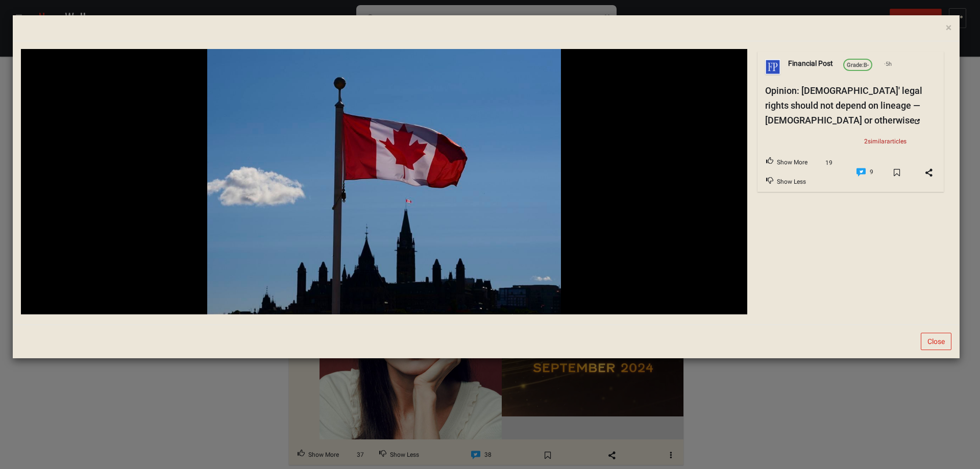 This screenshot has height=469, width=980. What do you see at coordinates (885, 141) in the screenshot?
I see `span: 2 articles` at bounding box center [885, 141].